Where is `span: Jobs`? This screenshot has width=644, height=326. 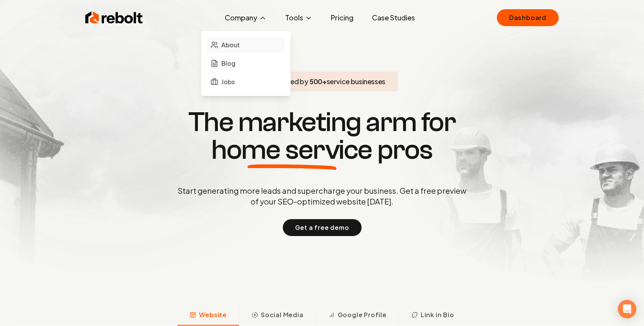
span: Jobs is located at coordinates (228, 82).